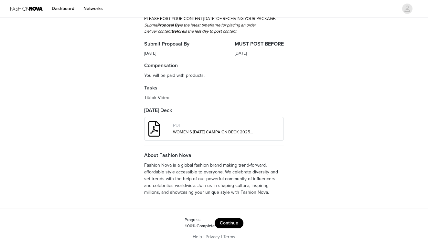 The width and height of the screenshot is (428, 248). What do you see at coordinates (169, 25) in the screenshot?
I see `strong: Proposal By` at bounding box center [169, 25].